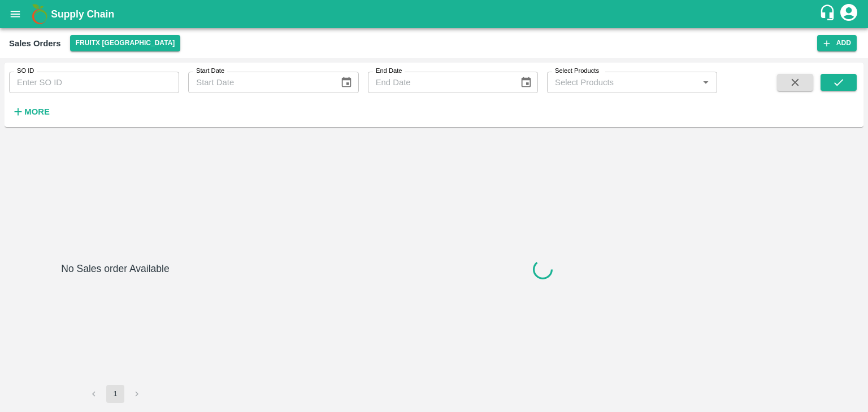 The width and height of the screenshot is (868, 412). I want to click on input: Enter SO ID, so click(94, 83).